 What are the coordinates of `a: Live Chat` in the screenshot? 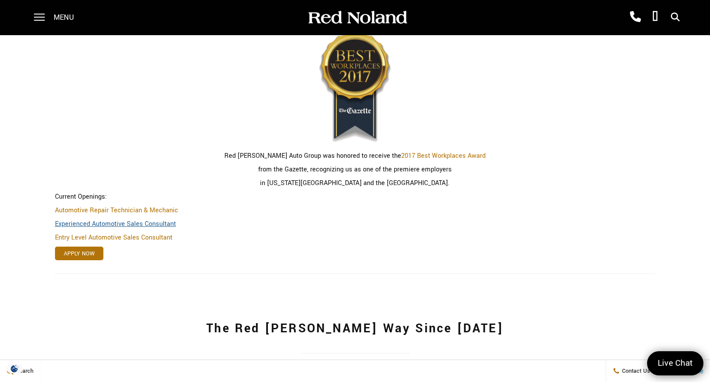 It's located at (676, 364).